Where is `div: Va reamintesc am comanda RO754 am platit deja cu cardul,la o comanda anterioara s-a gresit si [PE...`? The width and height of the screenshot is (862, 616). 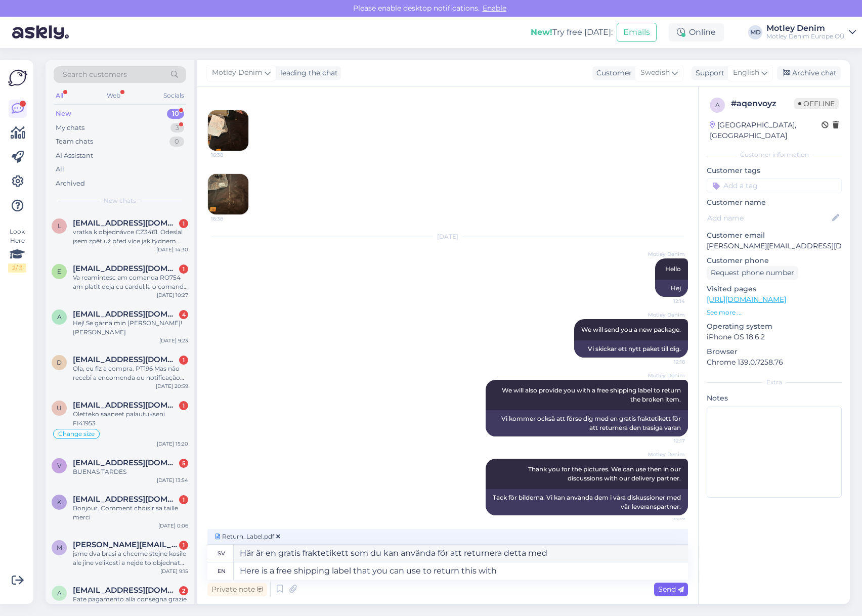 div: Va reamintesc am comanda RO754 am platit deja cu cardul,la o comanda anterioara s-a gresit si [PE... is located at coordinates (131, 282).